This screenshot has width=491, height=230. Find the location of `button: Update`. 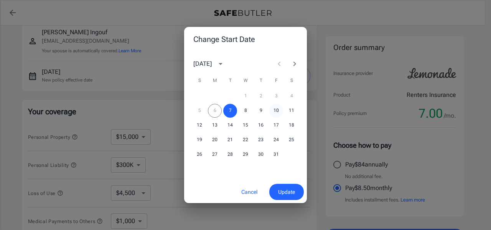

button: Update is located at coordinates (287, 192).